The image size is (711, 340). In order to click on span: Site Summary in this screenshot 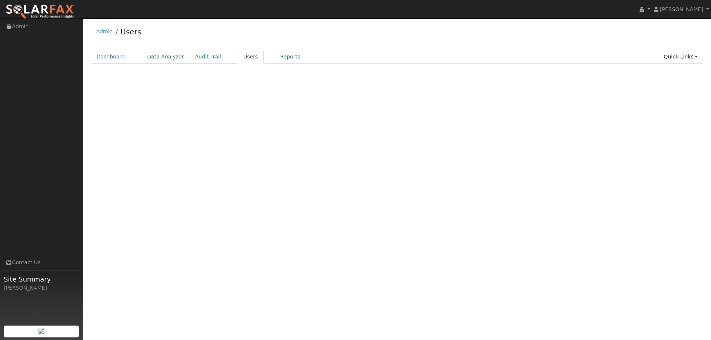, I will do `click(41, 279)`.